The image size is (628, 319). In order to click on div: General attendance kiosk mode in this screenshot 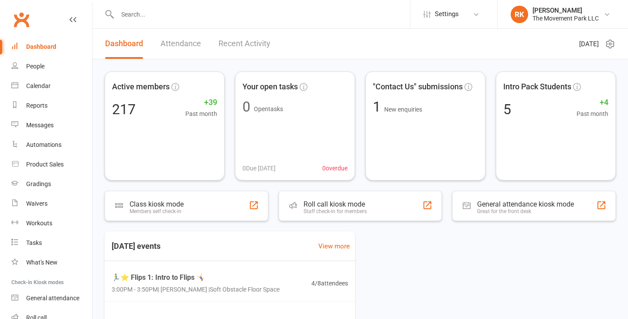, I will do `click(525, 204)`.